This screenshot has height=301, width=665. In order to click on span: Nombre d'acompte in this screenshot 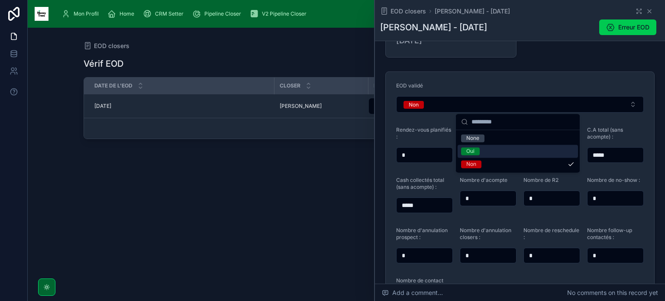, I will do `click(484, 180)`.